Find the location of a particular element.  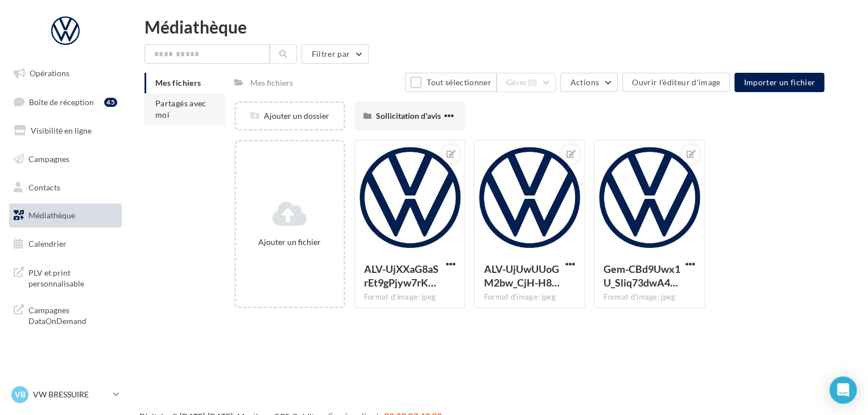

span: Campagnes is located at coordinates (49, 159).